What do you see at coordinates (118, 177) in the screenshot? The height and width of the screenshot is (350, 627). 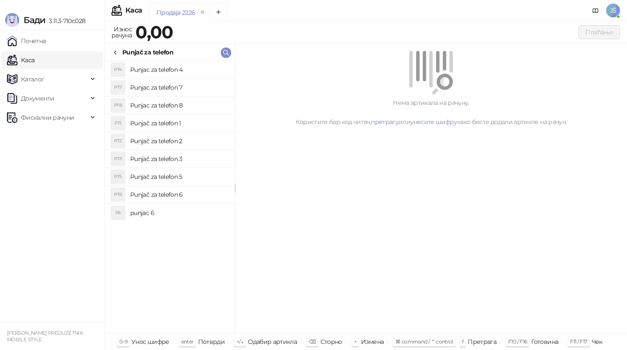 I see `div: PT5` at bounding box center [118, 177].